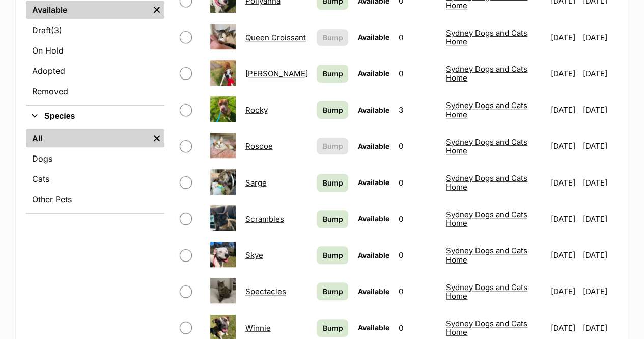 This screenshot has height=339, width=644. I want to click on a: Removed, so click(95, 91).